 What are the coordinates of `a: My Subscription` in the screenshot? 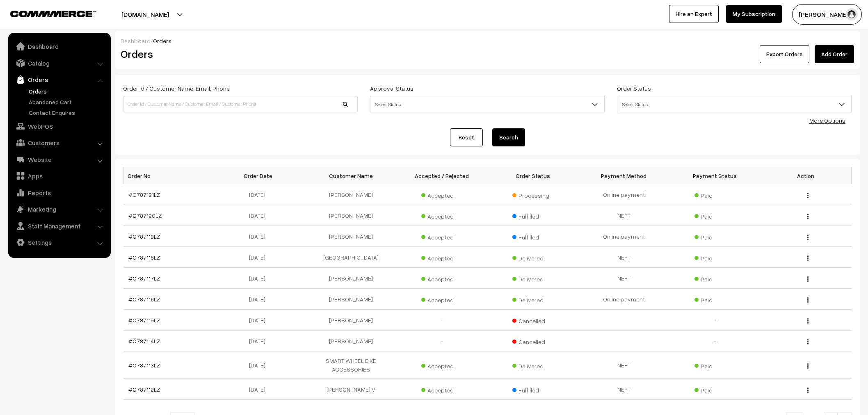 It's located at (754, 14).